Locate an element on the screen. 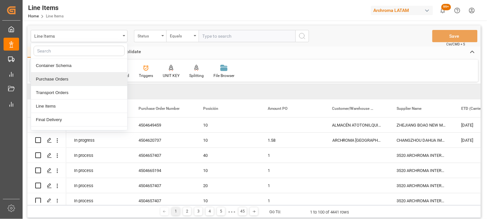 The width and height of the screenshot is (487, 219). div: 4 is located at coordinates (209, 212).